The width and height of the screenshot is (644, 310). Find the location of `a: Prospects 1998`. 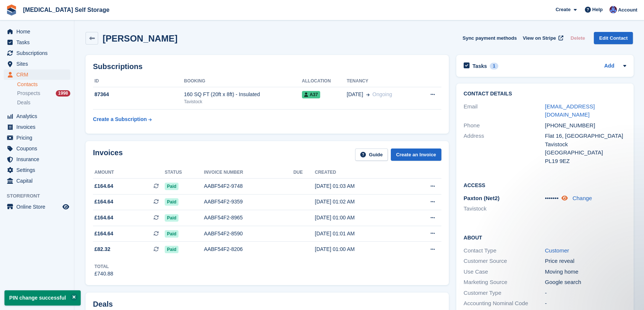

a: Prospects 1998 is located at coordinates (43, 93).